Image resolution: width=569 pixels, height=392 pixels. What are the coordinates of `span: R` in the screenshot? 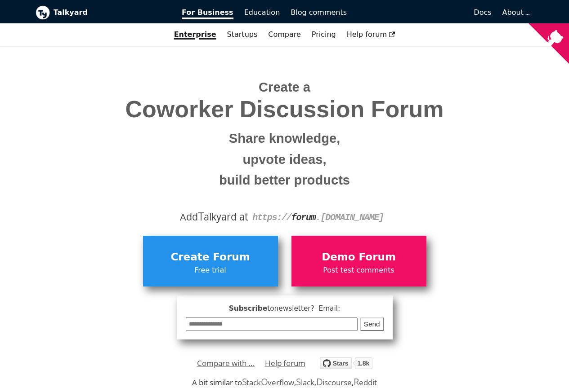 It's located at (356, 382).